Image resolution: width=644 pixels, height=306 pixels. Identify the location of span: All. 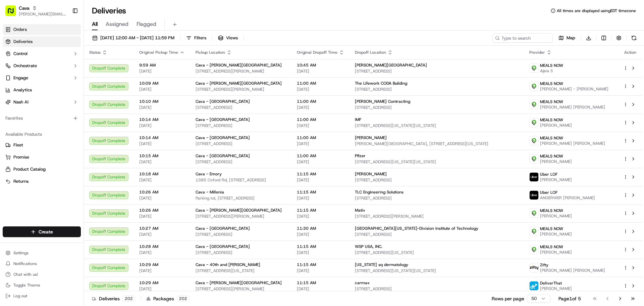
(95, 24).